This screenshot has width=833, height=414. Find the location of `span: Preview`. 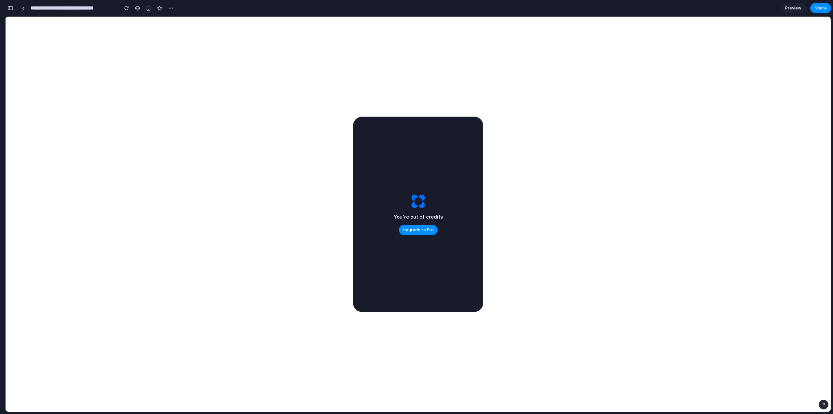

span: Preview is located at coordinates (794, 8).